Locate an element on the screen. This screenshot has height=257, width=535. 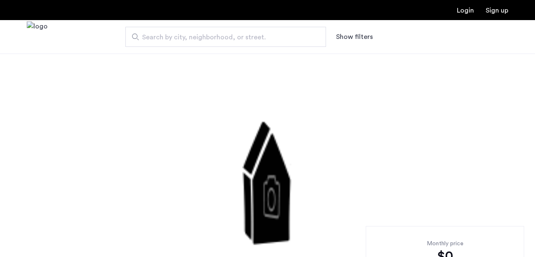
span: Search by city, neighborhood, or street. is located at coordinates (222, 37).